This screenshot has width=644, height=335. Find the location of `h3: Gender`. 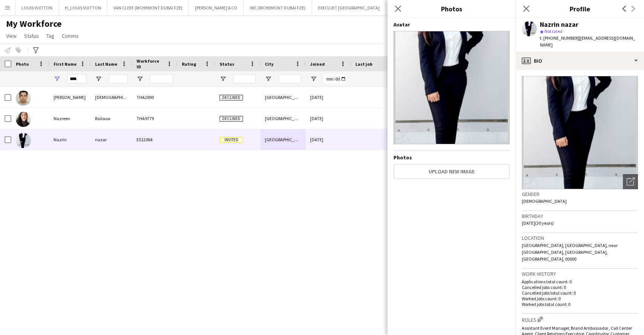

h3: Gender is located at coordinates (580, 194).